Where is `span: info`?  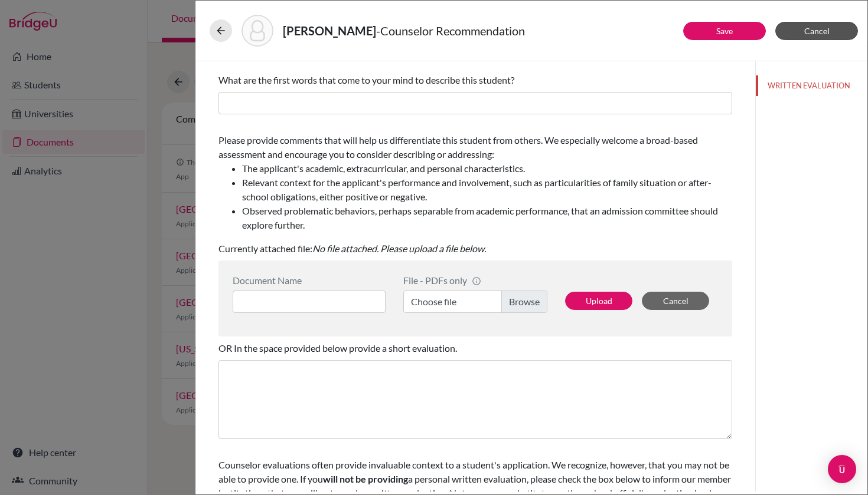 span: info is located at coordinates (476, 282).